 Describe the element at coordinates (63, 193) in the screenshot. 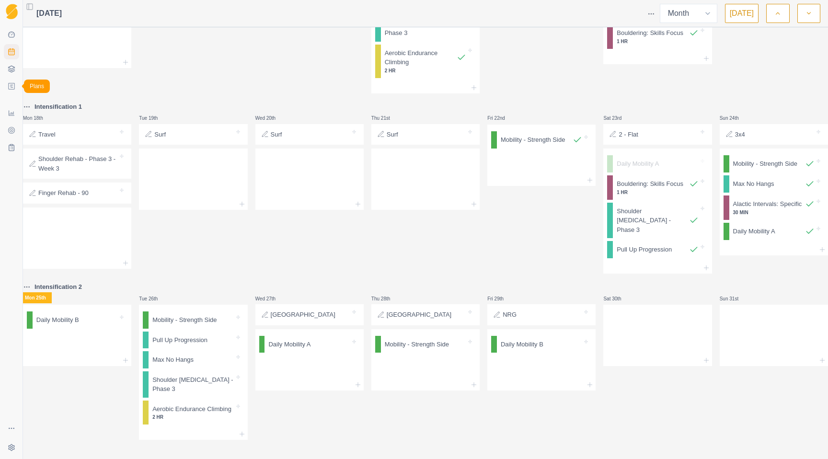

I see `p: Finger Rehab - 90` at that location.